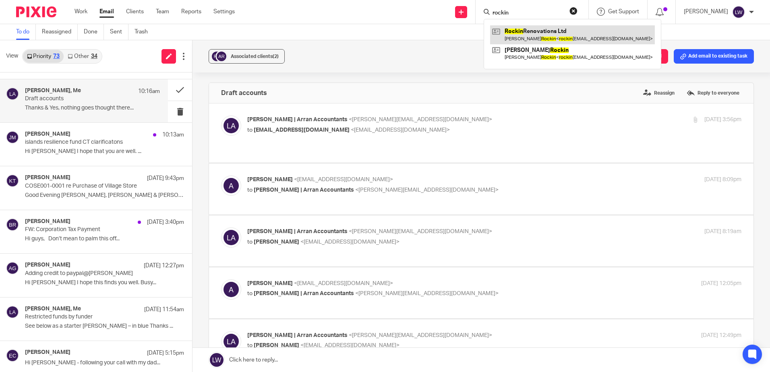 Image resolution: width=770 pixels, height=372 pixels. Describe the element at coordinates (79, 99) in the screenshot. I see `p: Draft accounts` at that location.